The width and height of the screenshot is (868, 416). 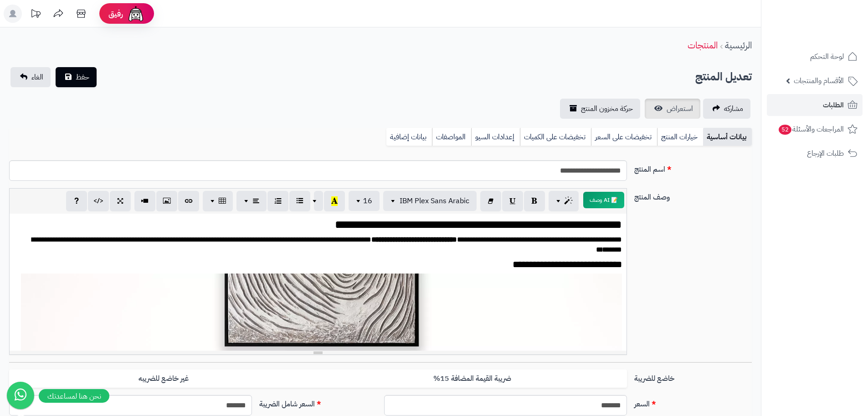 What do you see at coordinates (600, 108) in the screenshot?
I see `a: حركة مخزون المنتج` at bounding box center [600, 108].